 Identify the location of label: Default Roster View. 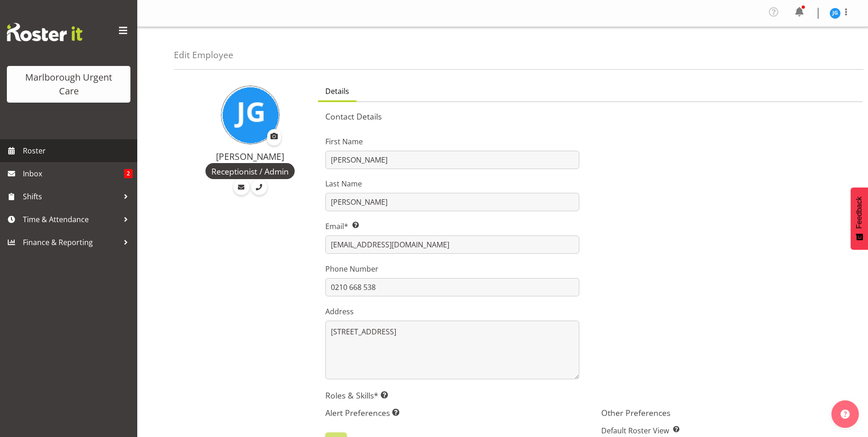
(728, 430).